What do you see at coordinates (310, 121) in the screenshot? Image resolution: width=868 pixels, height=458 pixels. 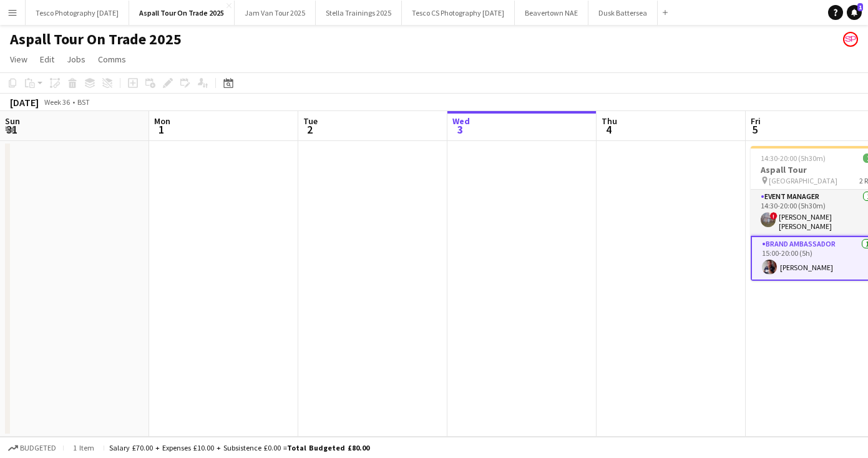 I see `span: Tue` at bounding box center [310, 121].